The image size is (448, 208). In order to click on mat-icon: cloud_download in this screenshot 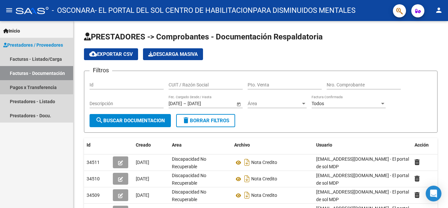, I will do `click(93, 54)`.